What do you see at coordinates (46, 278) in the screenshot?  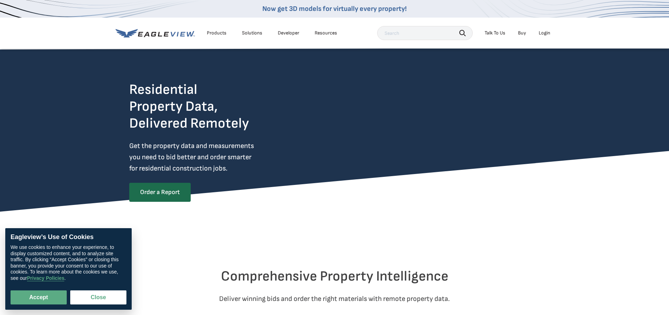 I see `a: Privacy Policies` at bounding box center [46, 278].